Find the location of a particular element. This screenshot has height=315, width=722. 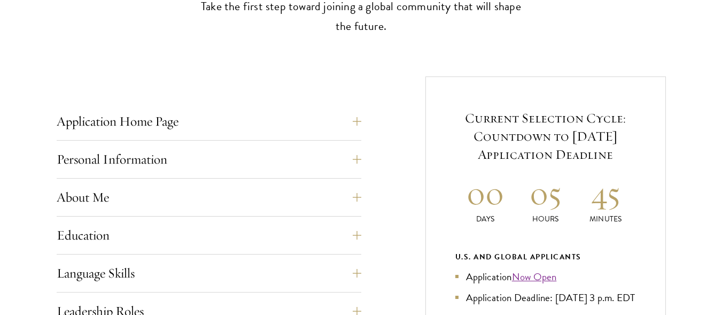

p: Days is located at coordinates (485, 218).